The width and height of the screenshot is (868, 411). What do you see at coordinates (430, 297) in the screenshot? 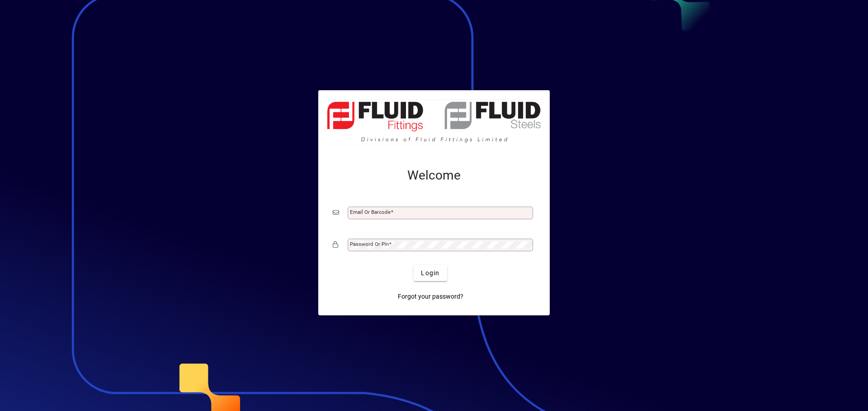
I see `span: Forgot your password?` at bounding box center [430, 297].